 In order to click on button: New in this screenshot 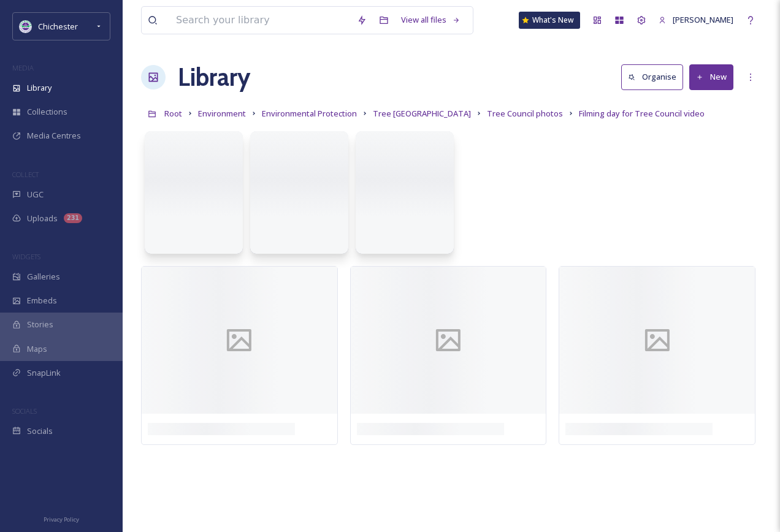, I will do `click(712, 76)`.